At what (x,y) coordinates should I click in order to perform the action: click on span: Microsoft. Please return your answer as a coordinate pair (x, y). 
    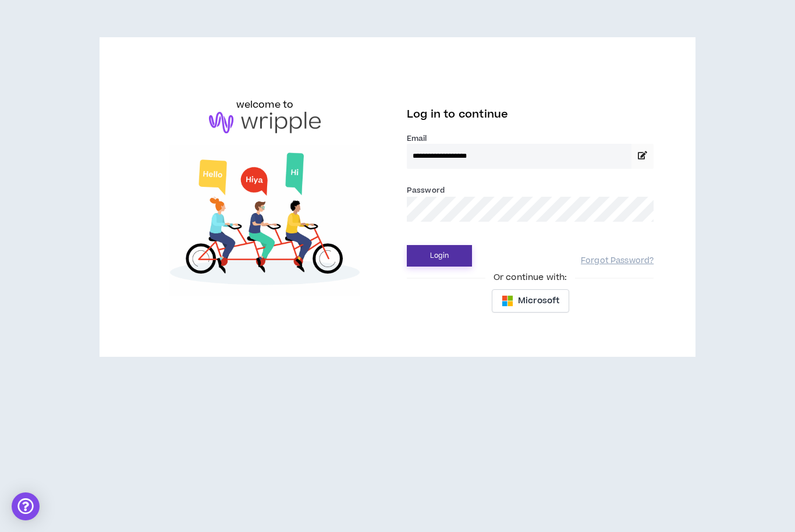
    Looking at the image, I should click on (539, 301).